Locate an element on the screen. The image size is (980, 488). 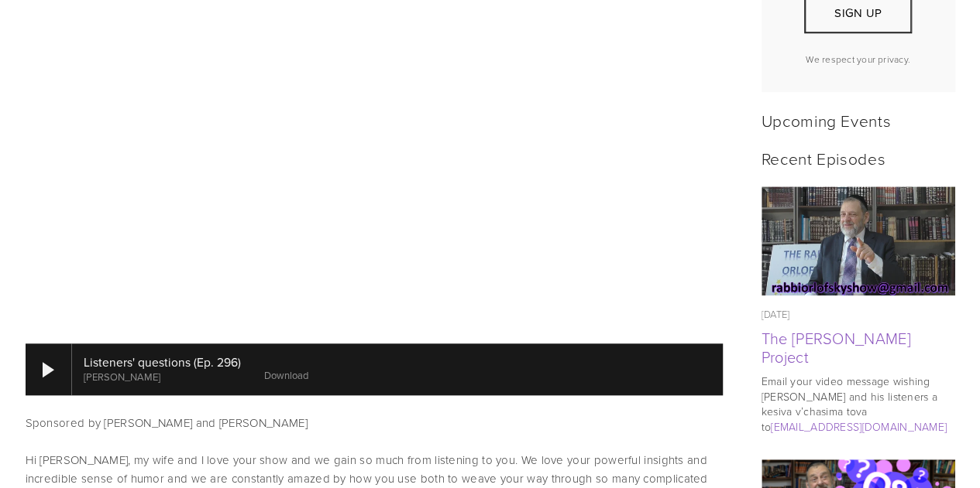
img: The Rabbi Orlofsky Rosh Hashana Project is located at coordinates (858, 241).